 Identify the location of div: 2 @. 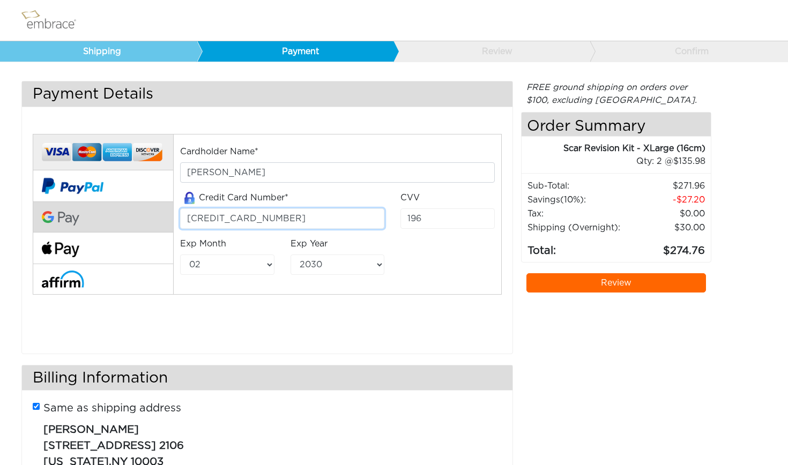
(620, 161).